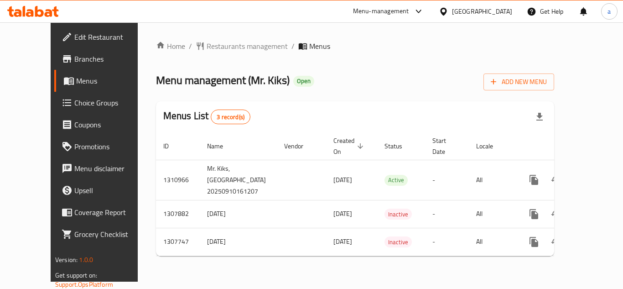 The width and height of the screenshot is (623, 289). What do you see at coordinates (304, 81) in the screenshot?
I see `div: Open` at bounding box center [304, 81].